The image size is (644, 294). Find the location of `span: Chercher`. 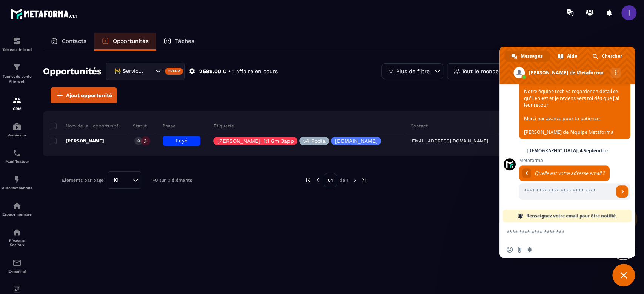

span: Chercher is located at coordinates (612, 56).